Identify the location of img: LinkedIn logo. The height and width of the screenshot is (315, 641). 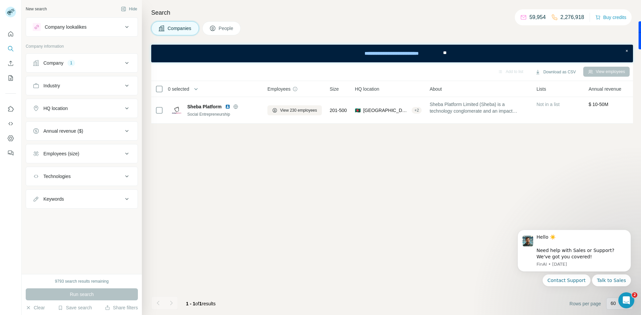
(228, 107).